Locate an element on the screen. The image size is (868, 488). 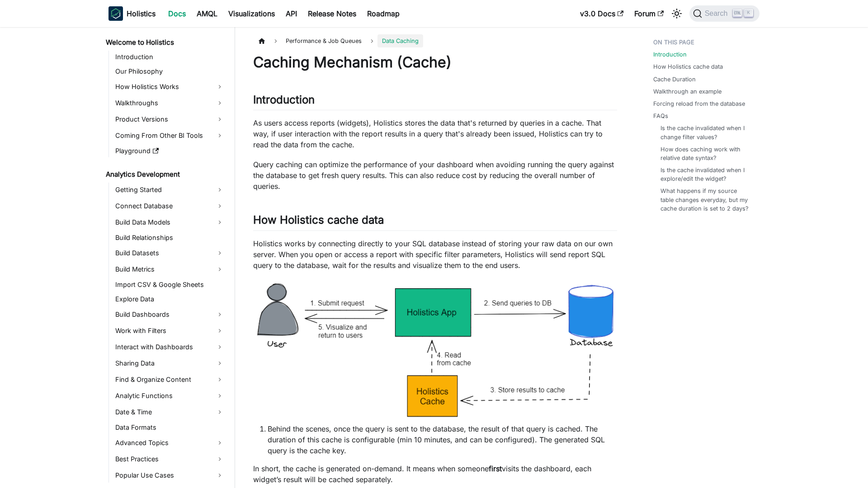
a: Date & Time is located at coordinates (170, 412).